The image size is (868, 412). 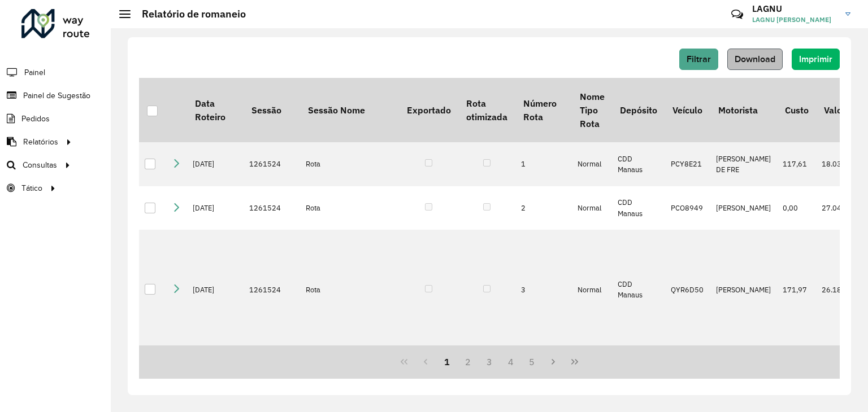 What do you see at coordinates (215, 110) in the screenshot?
I see `th: Data Roteiro` at bounding box center [215, 110].